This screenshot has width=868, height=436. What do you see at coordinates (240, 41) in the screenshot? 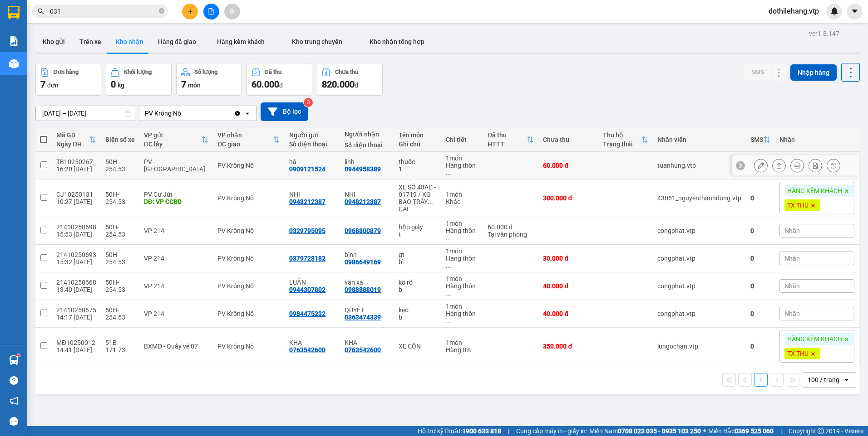
I see `span: Hàng kèm khách` at bounding box center [240, 41].